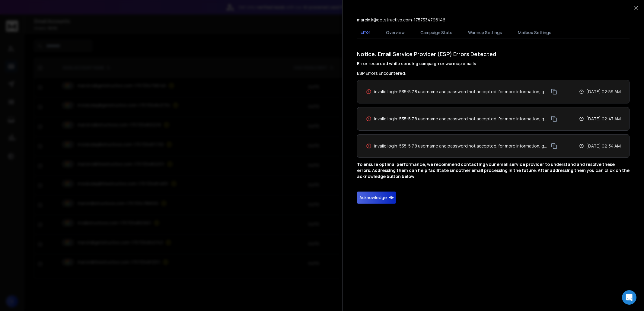 Image resolution: width=644 pixels, height=311 pixels. Describe the element at coordinates (629, 297) in the screenshot. I see `div: Open Intercom Messenger` at that location.